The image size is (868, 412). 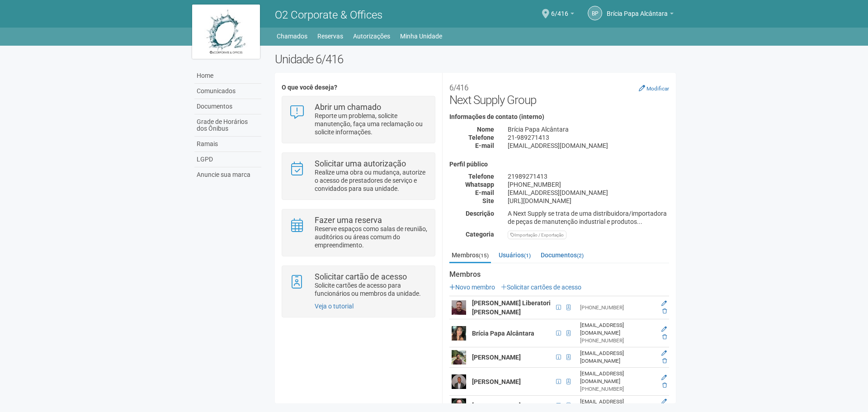 I want to click on a: Brícia Papa Alcântara, so click(x=640, y=15).